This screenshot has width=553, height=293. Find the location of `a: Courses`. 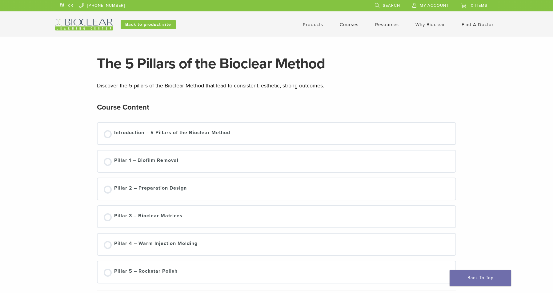

a: Courses is located at coordinates (349, 25).